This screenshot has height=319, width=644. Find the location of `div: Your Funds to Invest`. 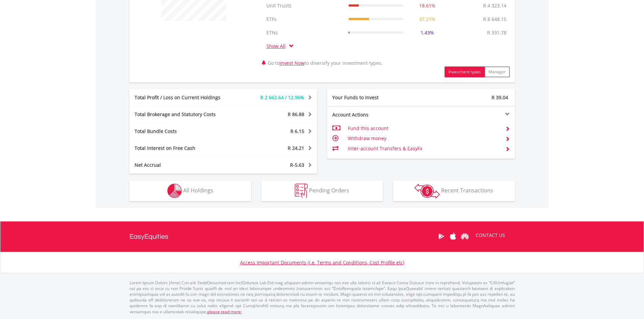

div: Your Funds to Invest is located at coordinates (374, 98).